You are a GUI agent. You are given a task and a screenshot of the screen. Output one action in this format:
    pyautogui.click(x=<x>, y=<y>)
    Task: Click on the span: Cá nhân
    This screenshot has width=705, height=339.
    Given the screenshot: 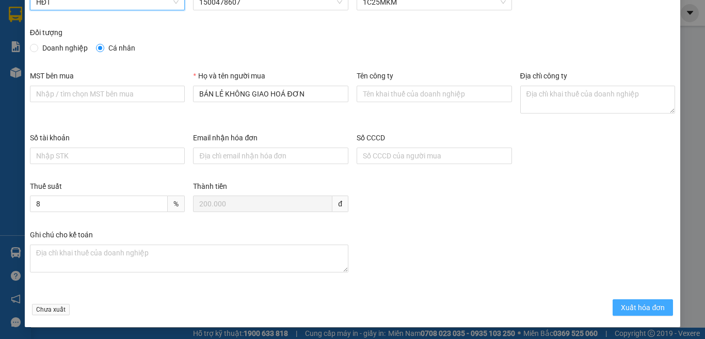 What is the action you would take?
    pyautogui.click(x=122, y=48)
    